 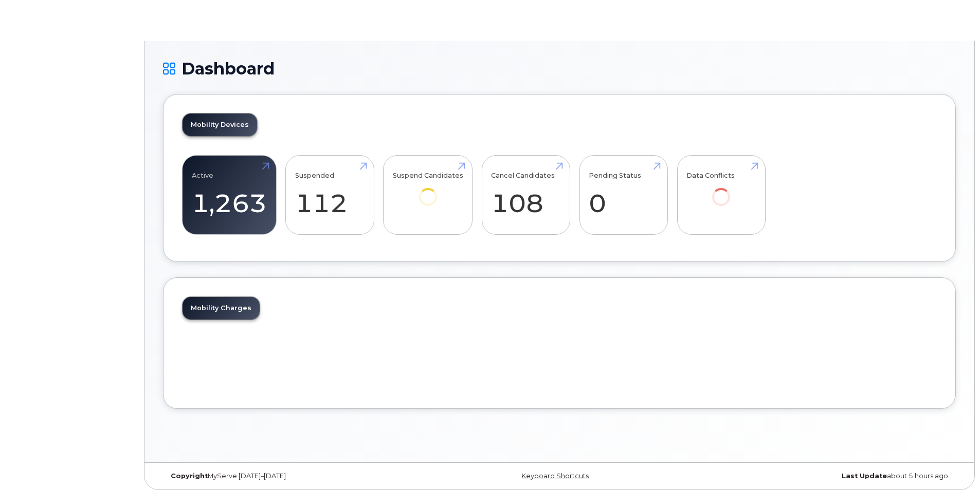 I want to click on strong: Last Update, so click(x=864, y=476).